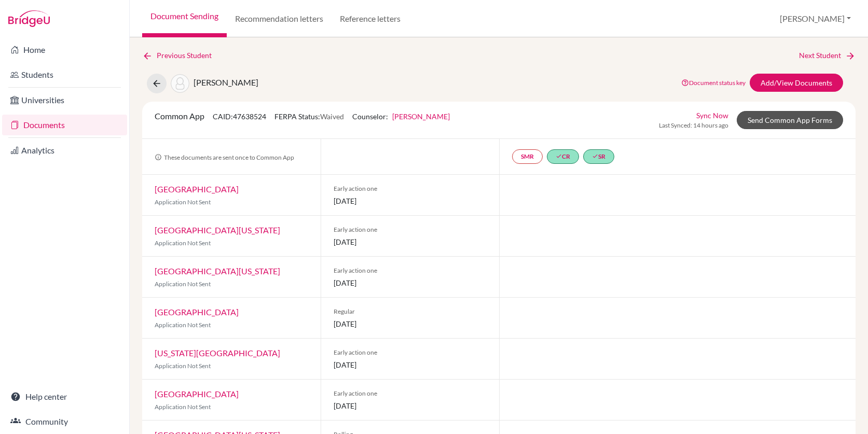  Describe the element at coordinates (401, 116) in the screenshot. I see `span: Counselor:` at that location.